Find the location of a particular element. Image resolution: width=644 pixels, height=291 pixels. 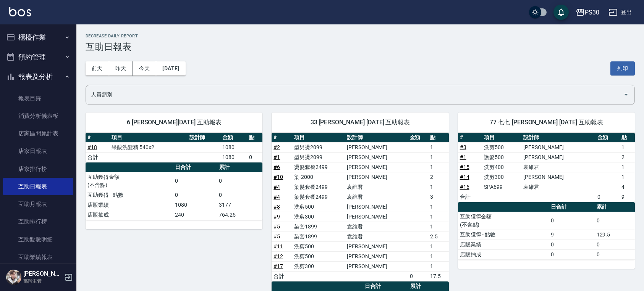

img: Logo is located at coordinates (20, 12).